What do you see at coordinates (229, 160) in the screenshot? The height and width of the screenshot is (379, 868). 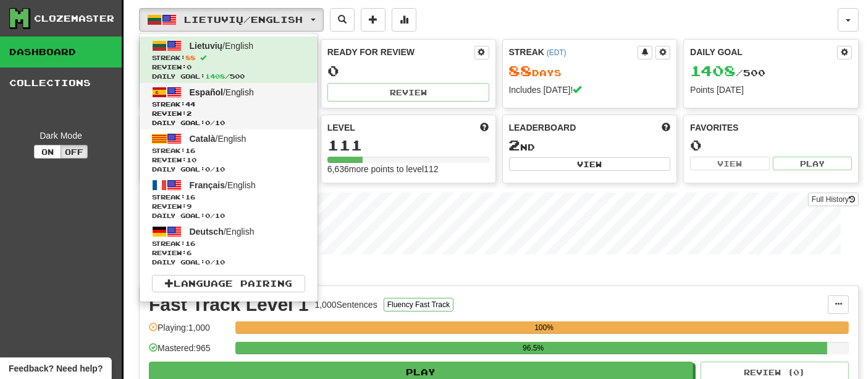 I see `span: Review: 10` at bounding box center [229, 160].